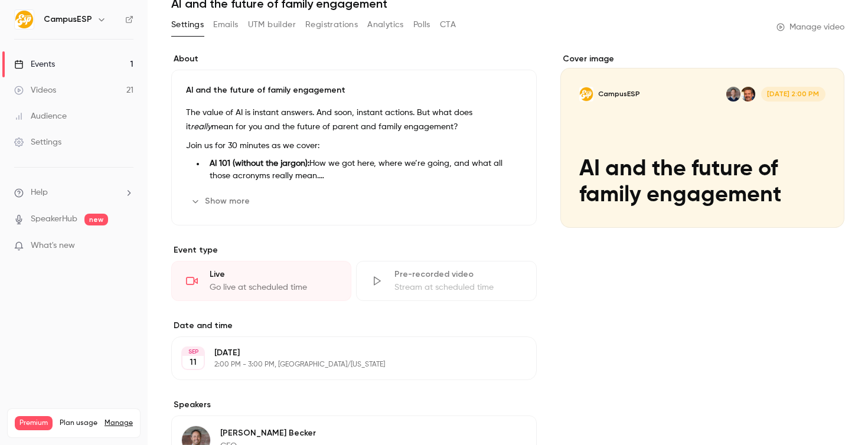 This screenshot has height=445, width=868. I want to click on div: Settings, so click(37, 142).